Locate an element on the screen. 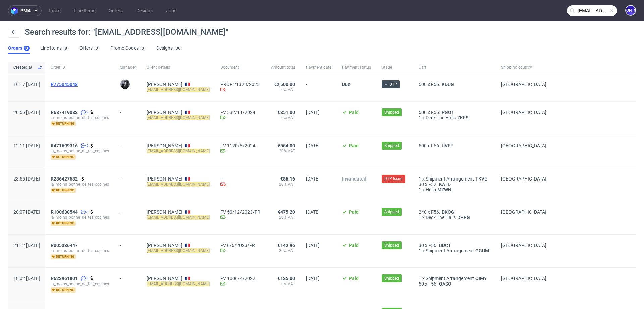  a: Line Items8 is located at coordinates (55, 48).